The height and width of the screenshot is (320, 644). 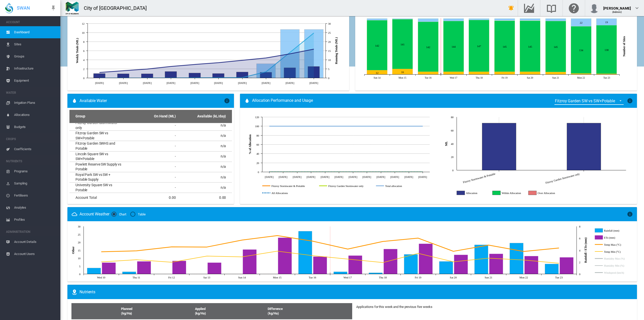 I want to click on g: ETo (mm) Sep 20, 2025 3.2, so click(x=461, y=264).